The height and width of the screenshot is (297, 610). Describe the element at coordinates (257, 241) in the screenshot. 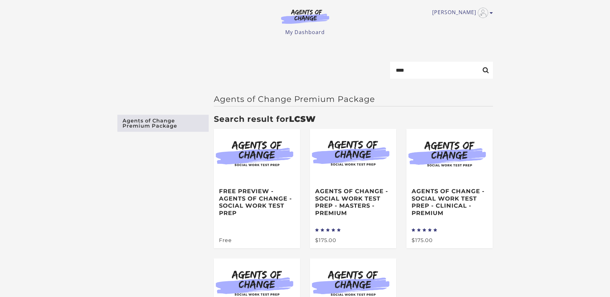

I see `div: Free` at that location.